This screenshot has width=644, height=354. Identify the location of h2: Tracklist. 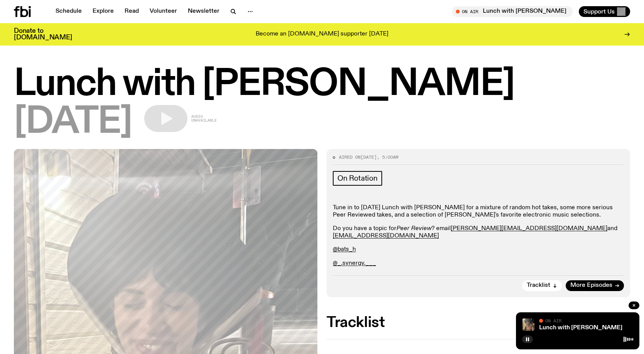
(478, 323).